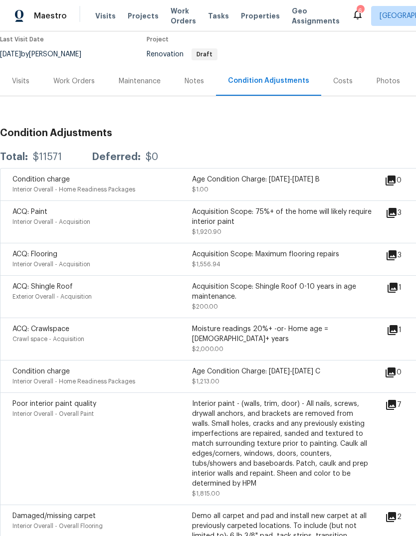 The image size is (416, 536). I want to click on div: Interior paint - (walls, trim, door) - All nails, screws, drywall anchors, and brackets are remov..., so click(282, 444).